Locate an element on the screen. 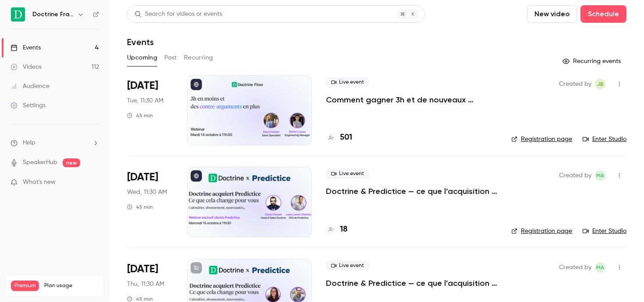 The height and width of the screenshot is (302, 644). span: Tue, 11:30 AM is located at coordinates (145, 101).